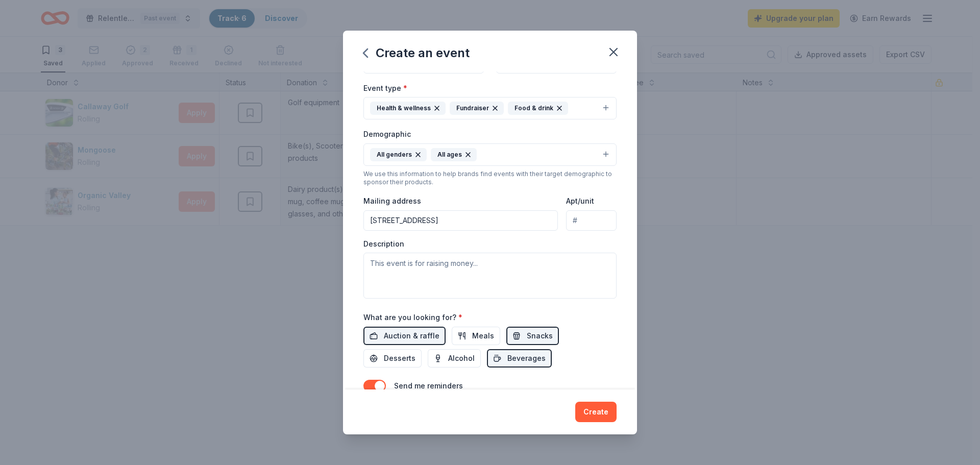 The image size is (980, 465). What do you see at coordinates (580, 201) in the screenshot?
I see `label: Apt/unit` at bounding box center [580, 201].